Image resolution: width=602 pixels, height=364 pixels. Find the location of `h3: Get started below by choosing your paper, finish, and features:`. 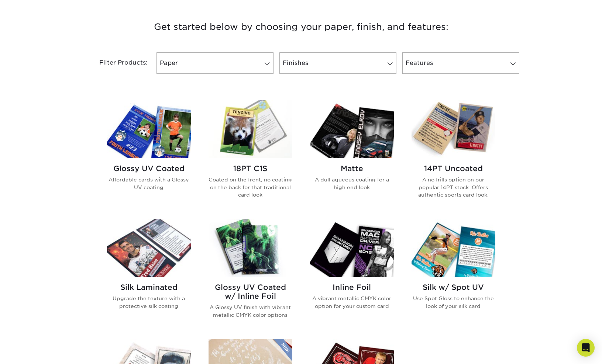

h3: Get started below by choosing your paper, finish, and features: is located at coordinates (301, 27).